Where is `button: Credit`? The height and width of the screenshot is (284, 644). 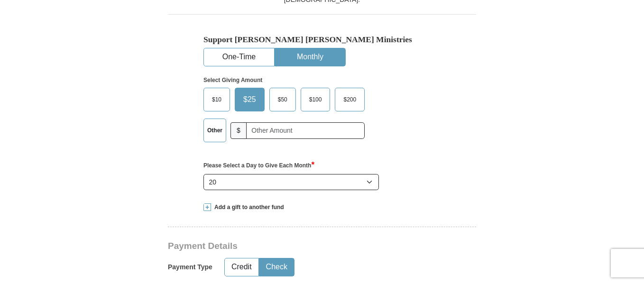 button: Credit is located at coordinates (241, 267).